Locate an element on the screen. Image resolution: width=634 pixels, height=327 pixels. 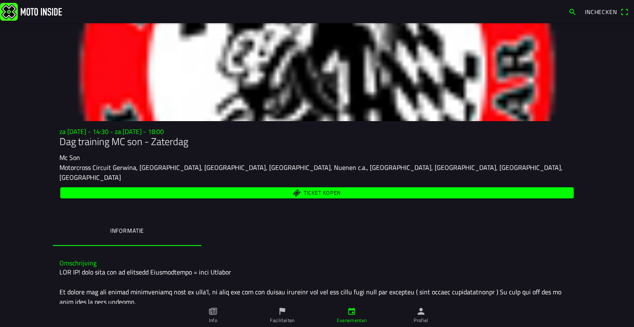
span: Inchecken is located at coordinates (601, 12).